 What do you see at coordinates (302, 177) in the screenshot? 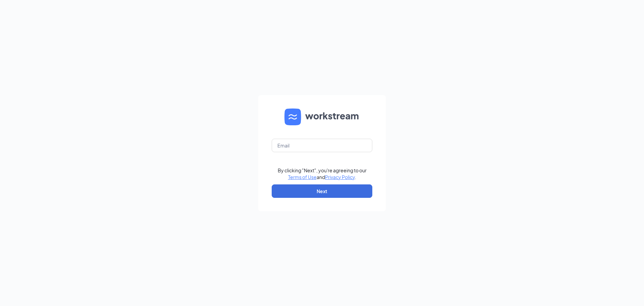
I see `a: Terms of Use` at bounding box center [302, 177].